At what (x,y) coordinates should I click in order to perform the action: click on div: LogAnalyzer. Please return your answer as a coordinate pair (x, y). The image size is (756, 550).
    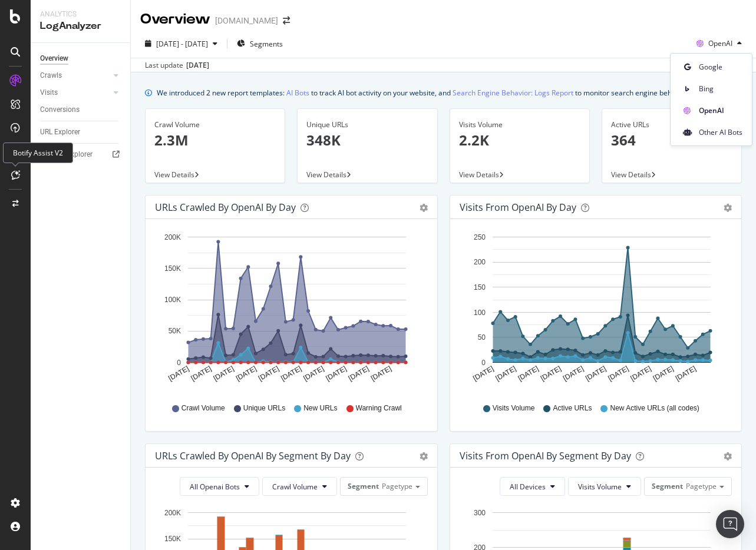
    Looking at the image, I should click on (80, 26).